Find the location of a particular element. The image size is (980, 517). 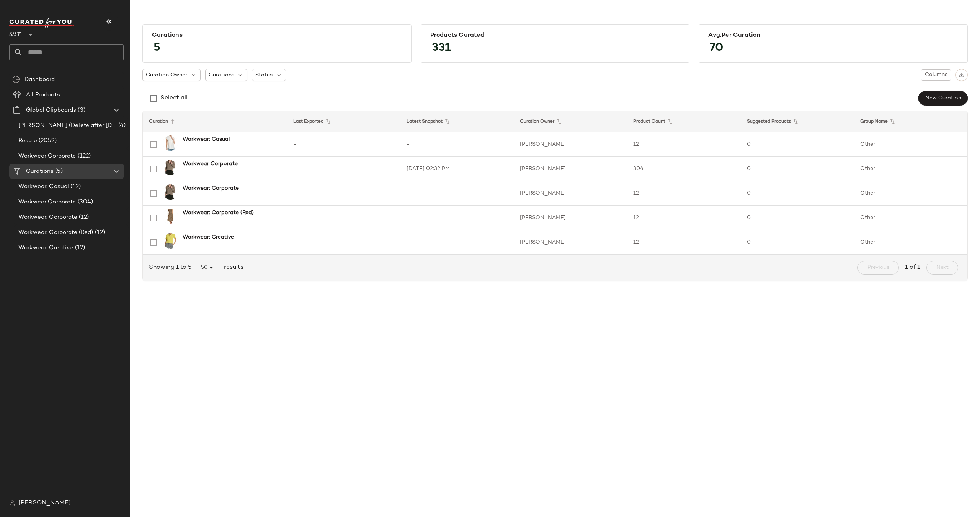

span: Workwear: Corporate is located at coordinates (48, 217).